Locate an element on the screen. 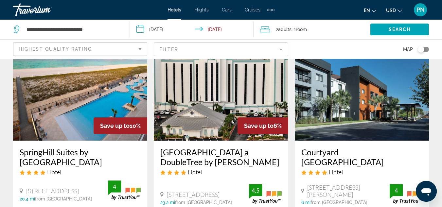 The image size is (442, 207). a: Hotels is located at coordinates (175, 10).